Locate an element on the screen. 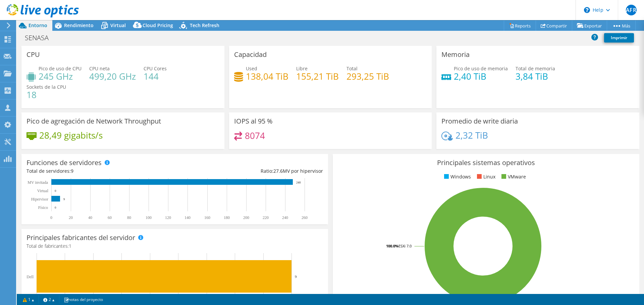 This screenshot has width=644, height=305. text: 220 is located at coordinates (266, 218).